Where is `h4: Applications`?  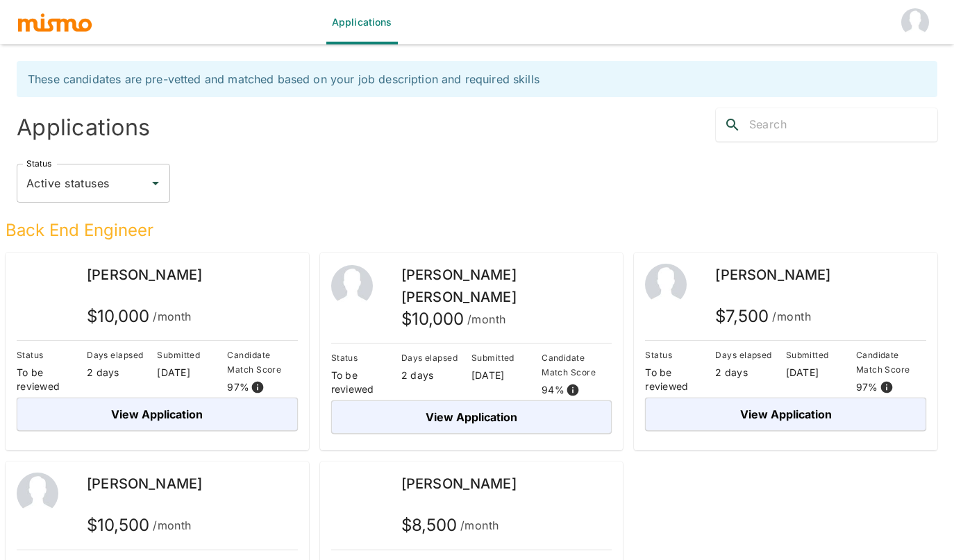 h4: Applications is located at coordinates (244, 128).